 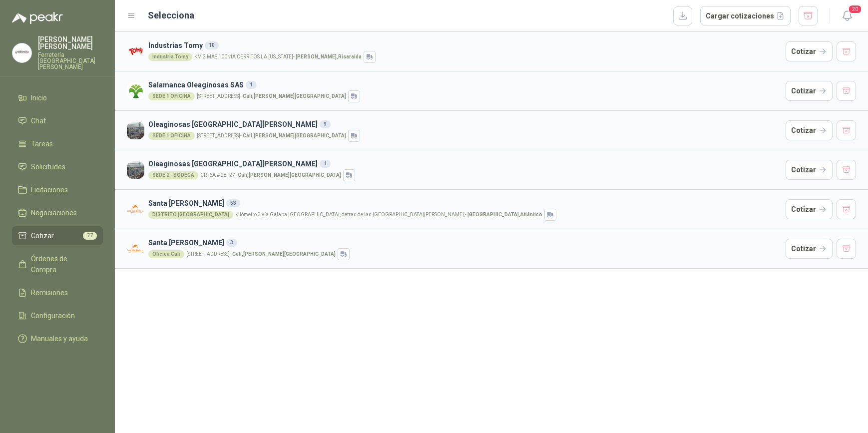 I want to click on img: Logo peakr, so click(x=37, y=18).